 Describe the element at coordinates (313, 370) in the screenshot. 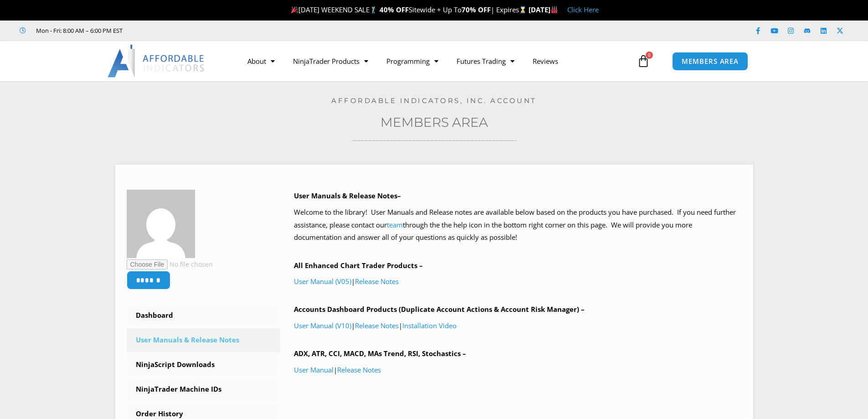

I see `a: User Manual` at that location.